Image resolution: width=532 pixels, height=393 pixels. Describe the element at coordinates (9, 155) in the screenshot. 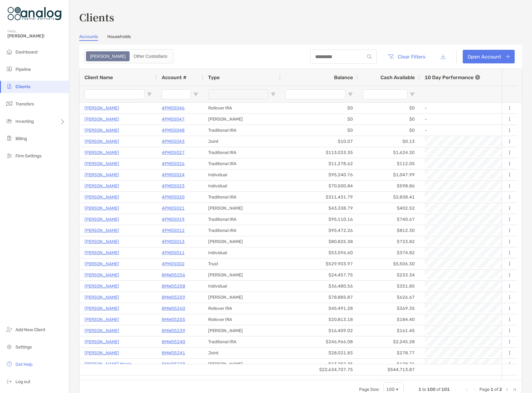

I see `img: firm-settings icon` at that location.